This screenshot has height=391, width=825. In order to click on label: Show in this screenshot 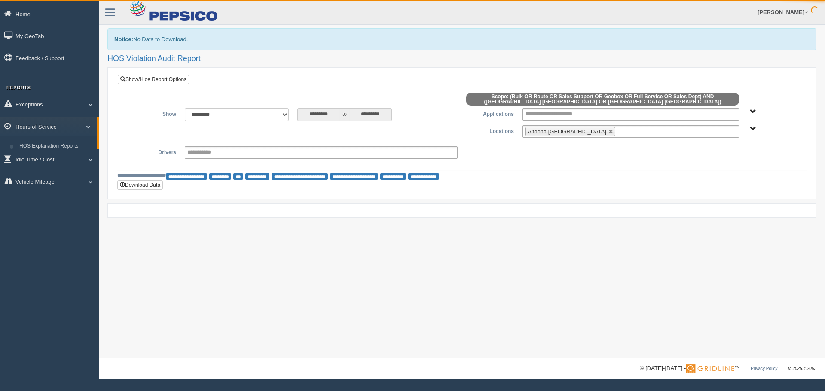, I will do `click(152, 113)`.